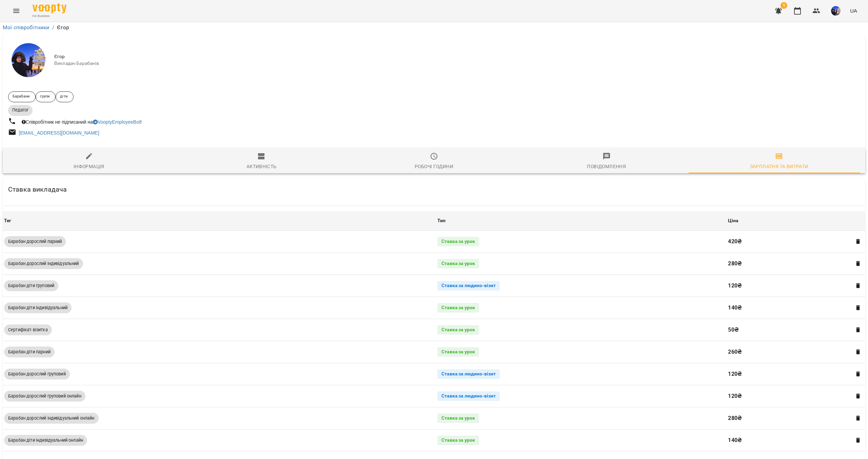  Describe the element at coordinates (26, 27) in the screenshot. I see `a: Мої співробітники` at that location.